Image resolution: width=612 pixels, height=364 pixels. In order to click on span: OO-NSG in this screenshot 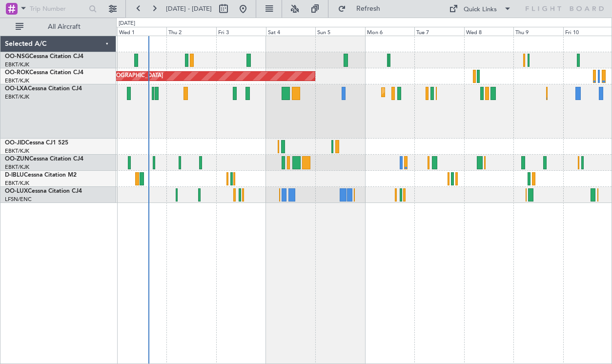, I will do `click(17, 57)`.